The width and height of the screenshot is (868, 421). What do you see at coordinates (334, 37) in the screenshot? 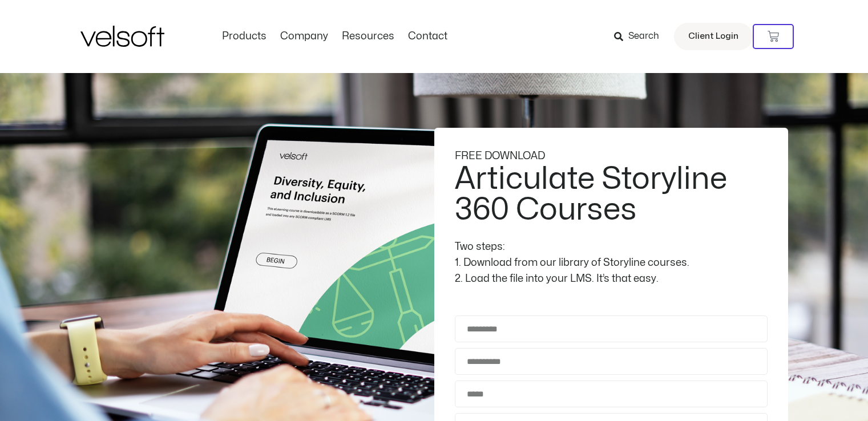
I see `nav: Menu` at bounding box center [334, 37].